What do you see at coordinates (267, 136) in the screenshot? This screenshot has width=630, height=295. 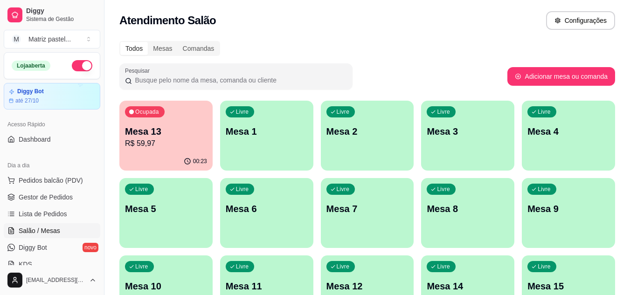 I see `button: LivreMesa 1` at bounding box center [267, 136].